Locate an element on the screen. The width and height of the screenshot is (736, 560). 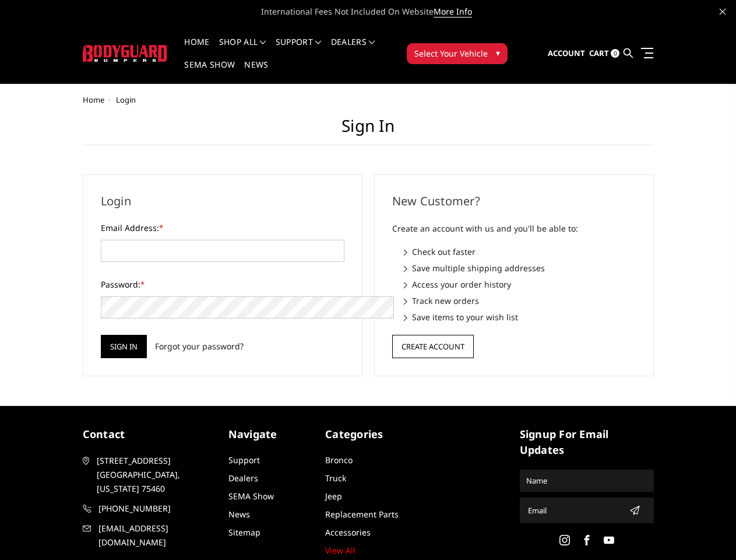
div: Chat Widget is located at coordinates (707, 532).